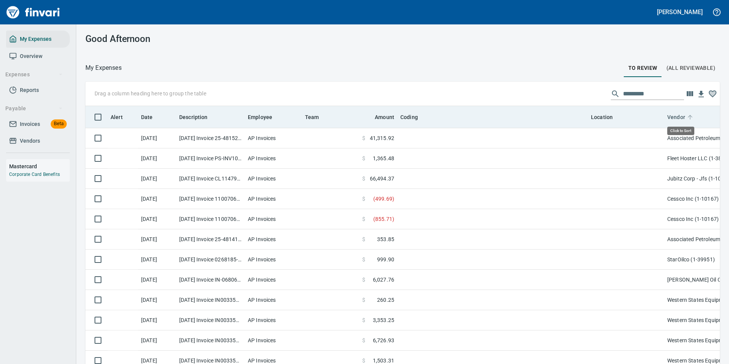 This screenshot has width=729, height=364. What do you see at coordinates (31, 56) in the screenshot?
I see `span: Overview` at bounding box center [31, 56].